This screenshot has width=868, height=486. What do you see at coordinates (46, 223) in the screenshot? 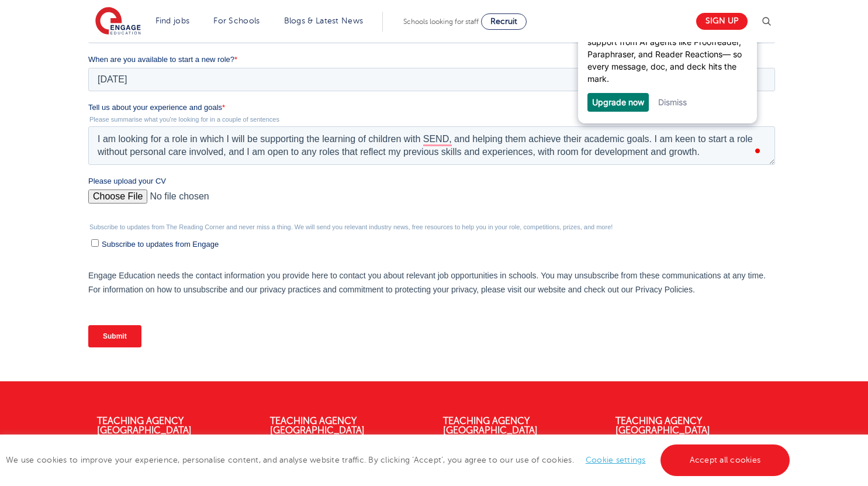
I see `a: Upgrade now` at bounding box center [46, 223].